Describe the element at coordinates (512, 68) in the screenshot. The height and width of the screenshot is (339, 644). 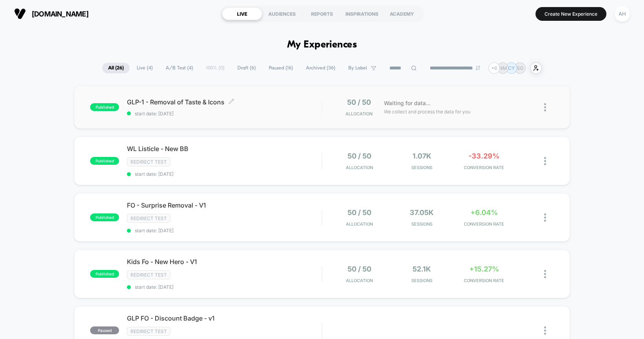
I see `p: CY` at that location.